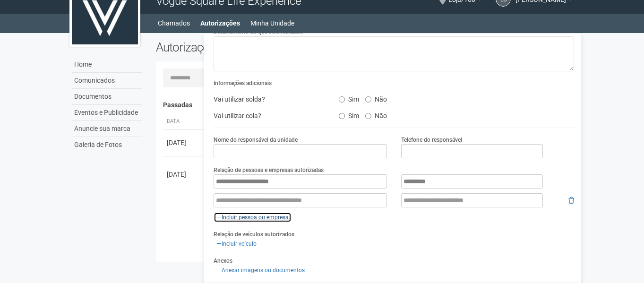 The width and height of the screenshot is (644, 283). What do you see at coordinates (236, 244) in the screenshot?
I see `a: Incluir veículo` at bounding box center [236, 244].